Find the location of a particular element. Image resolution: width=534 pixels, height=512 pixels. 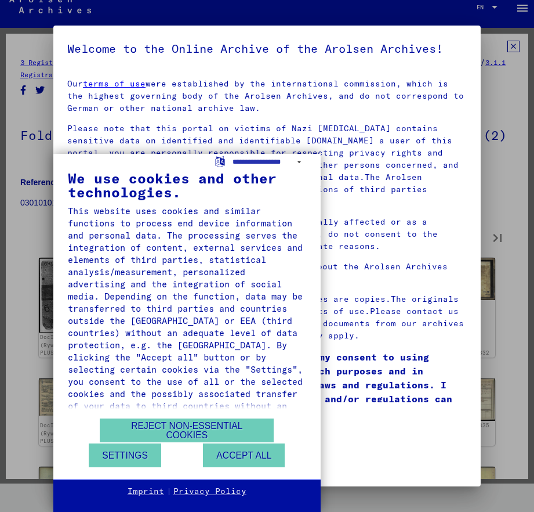

button: Settings is located at coordinates (125, 455).